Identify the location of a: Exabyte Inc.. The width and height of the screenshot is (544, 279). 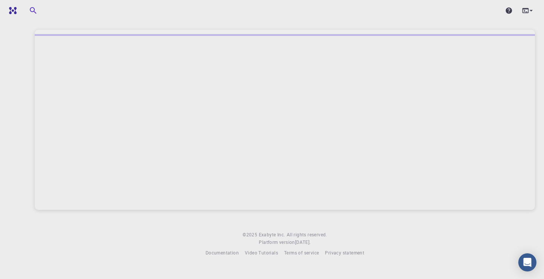
(272, 235).